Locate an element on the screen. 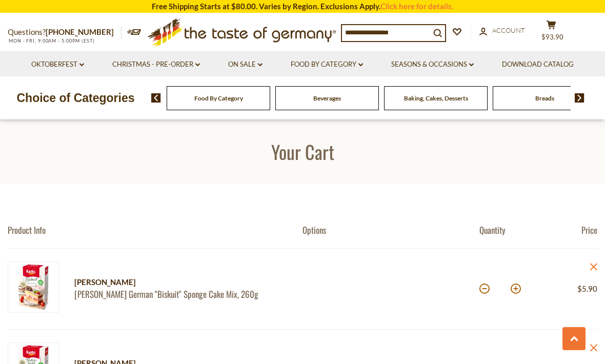 This screenshot has width=605, height=364. span: Breads is located at coordinates (544, 98).